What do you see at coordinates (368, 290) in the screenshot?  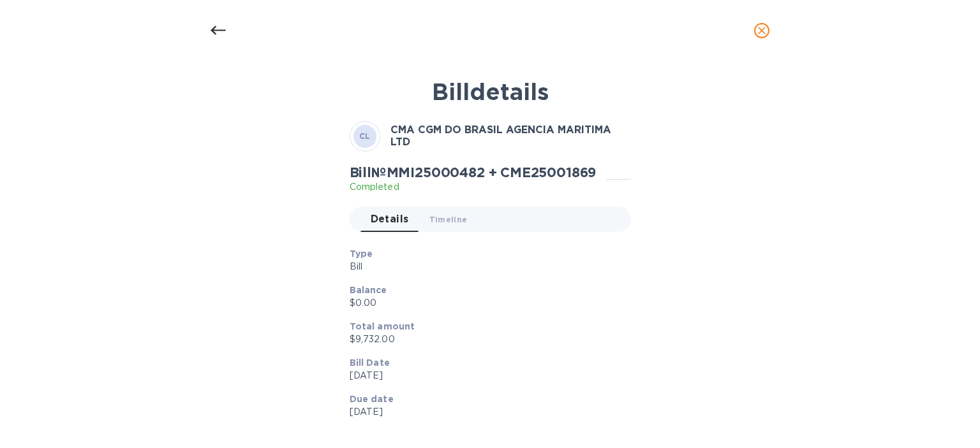 I see `b: Balance` at bounding box center [368, 290].